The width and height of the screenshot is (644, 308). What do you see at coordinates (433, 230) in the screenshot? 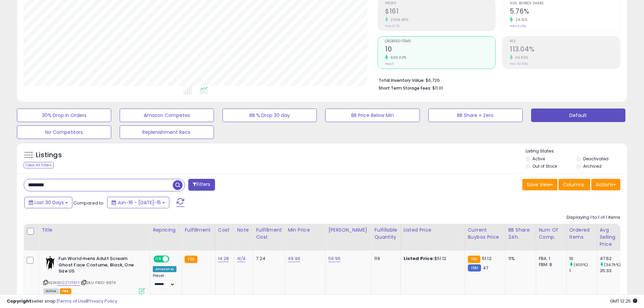
I see `div: Listed Price` at bounding box center [433, 230].